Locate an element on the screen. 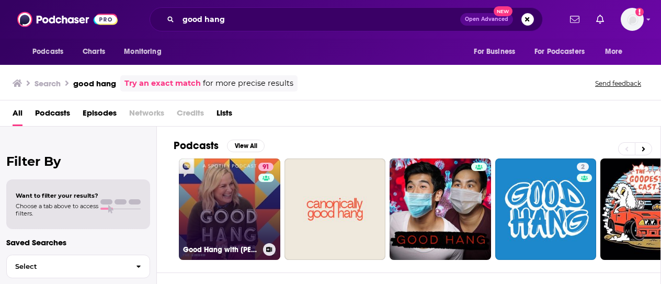  span: Open Advanced is located at coordinates (486, 19).